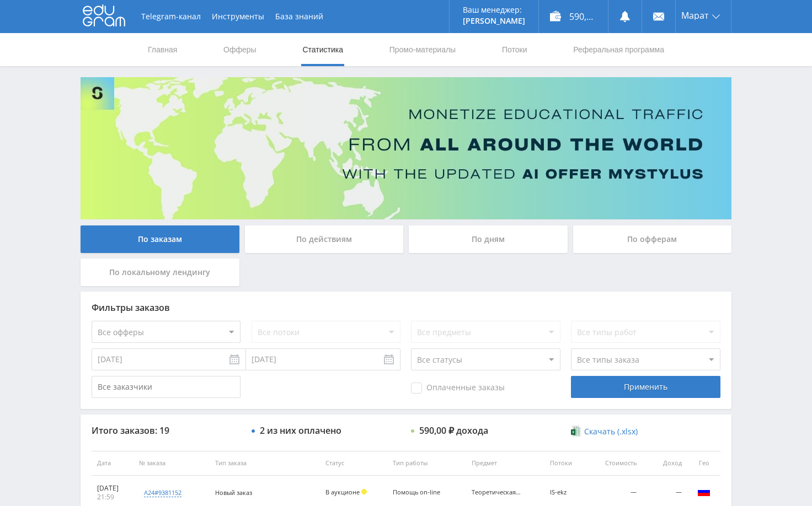 The image size is (812, 506). What do you see at coordinates (322, 49) in the screenshot?
I see `a: Статистика` at bounding box center [322, 49].